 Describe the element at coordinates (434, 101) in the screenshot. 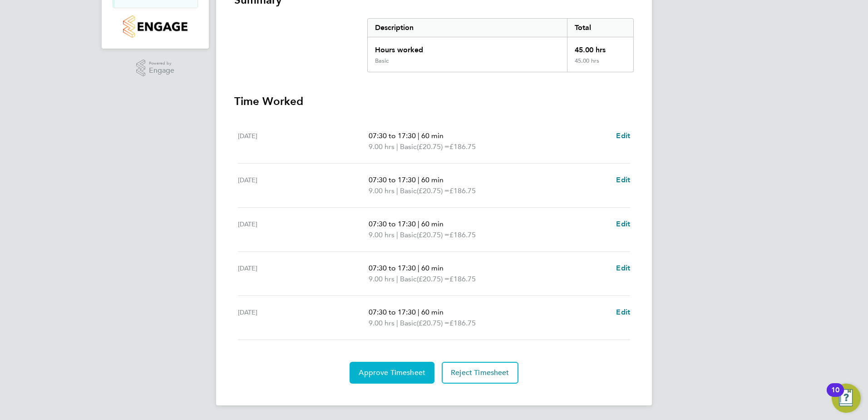

I see `h3: Time Worked` at that location.